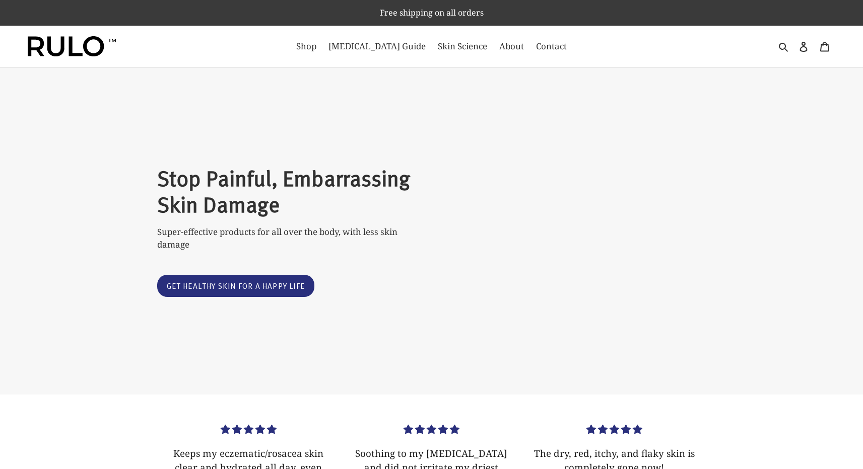  Describe the element at coordinates (286, 190) in the screenshot. I see `h2: Stop Painful, Embarrassing Skin Damage` at that location.